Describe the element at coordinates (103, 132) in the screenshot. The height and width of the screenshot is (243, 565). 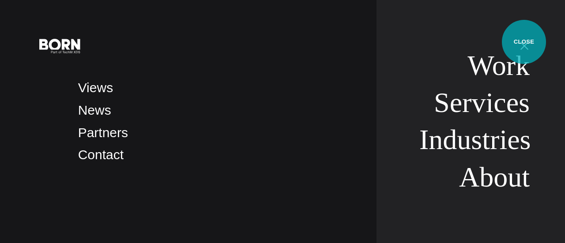
I see `a: Partners` at that location.